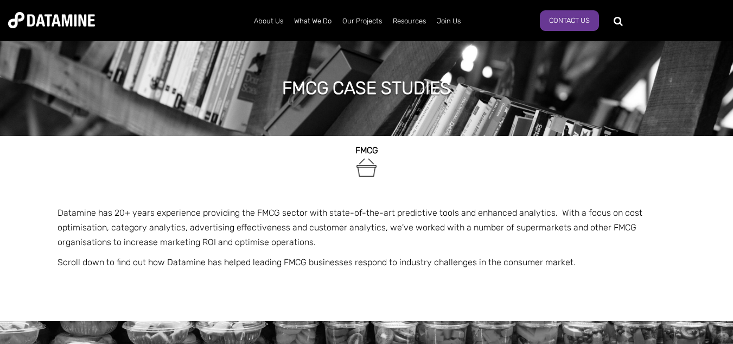 The height and width of the screenshot is (344, 733). What do you see at coordinates (449, 21) in the screenshot?
I see `a: Join Us` at bounding box center [449, 21].